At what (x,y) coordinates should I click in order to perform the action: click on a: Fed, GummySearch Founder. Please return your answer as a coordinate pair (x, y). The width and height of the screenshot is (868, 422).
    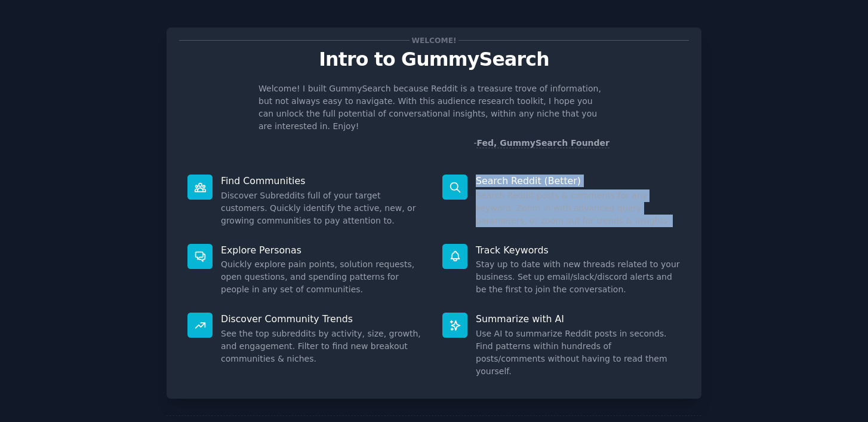
    Looking at the image, I should click on (543, 143).